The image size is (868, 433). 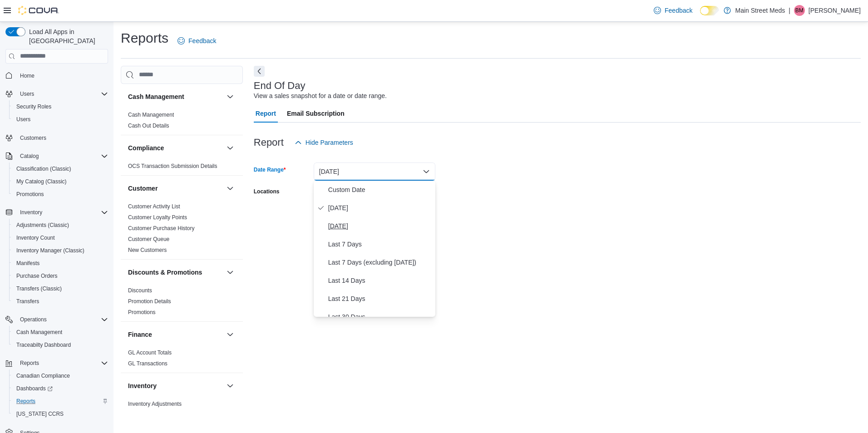 What do you see at coordinates (148, 363) in the screenshot?
I see `a: GL Transactions` at bounding box center [148, 363].